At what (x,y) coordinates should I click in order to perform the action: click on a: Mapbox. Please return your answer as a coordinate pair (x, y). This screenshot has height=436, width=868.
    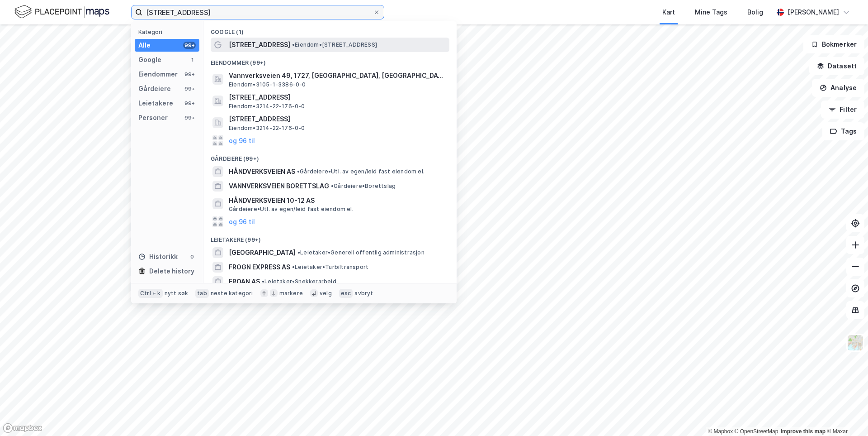
    Looking at the image, I should click on (720, 431).